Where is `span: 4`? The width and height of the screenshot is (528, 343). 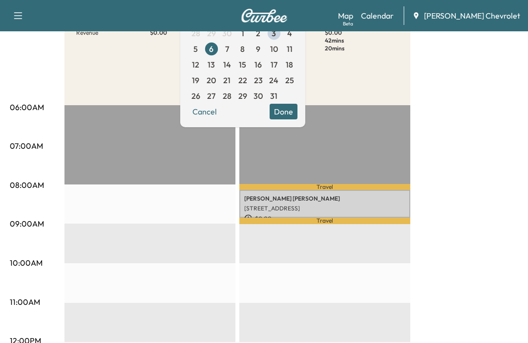
span: 4 is located at coordinates (290, 33).